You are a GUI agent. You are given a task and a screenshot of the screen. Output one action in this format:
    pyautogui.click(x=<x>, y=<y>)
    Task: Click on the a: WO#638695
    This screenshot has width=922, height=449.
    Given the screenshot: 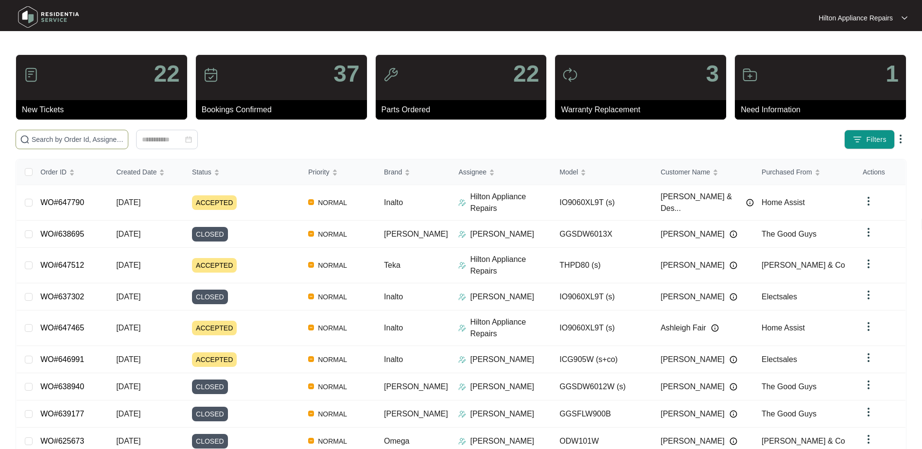 What is the action you would take?
    pyautogui.click(x=62, y=234)
    